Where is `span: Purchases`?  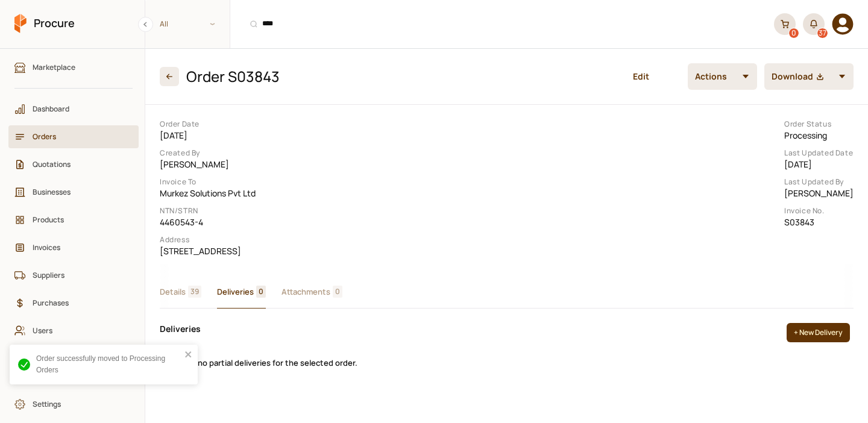
span: Purchases is located at coordinates (77, 302).